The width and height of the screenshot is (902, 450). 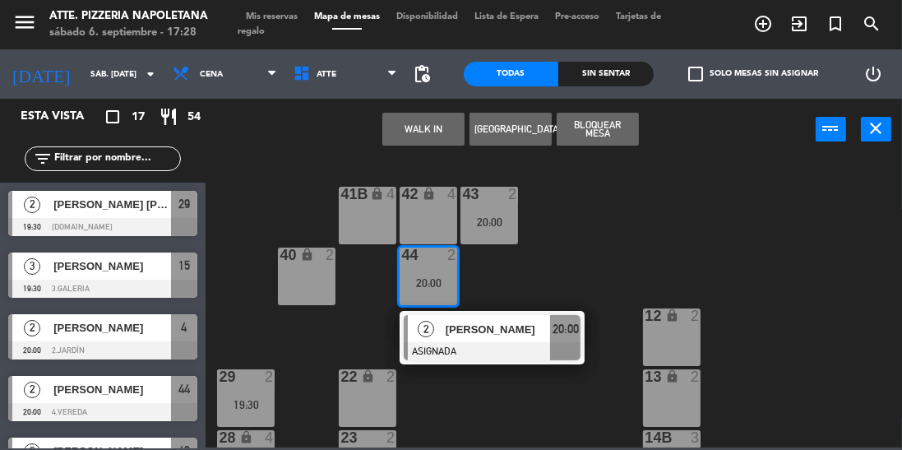 I want to click on i: filter_list, so click(x=43, y=159).